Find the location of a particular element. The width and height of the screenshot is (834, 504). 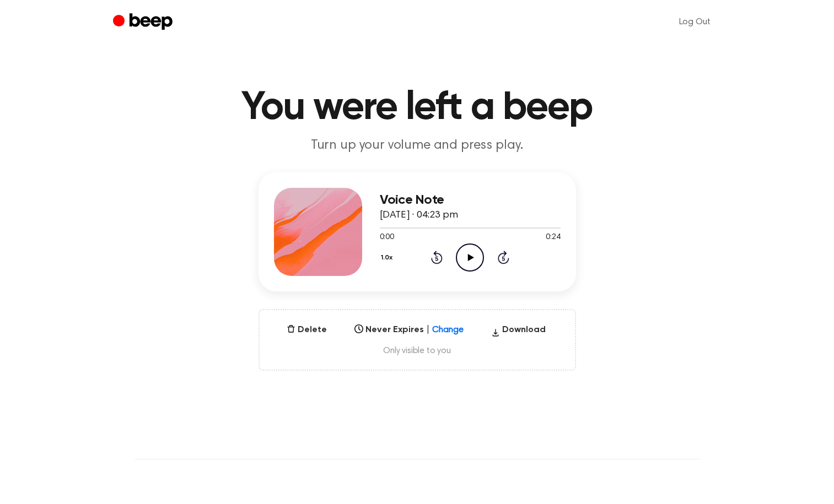

span: 0:24 is located at coordinates (552, 238).